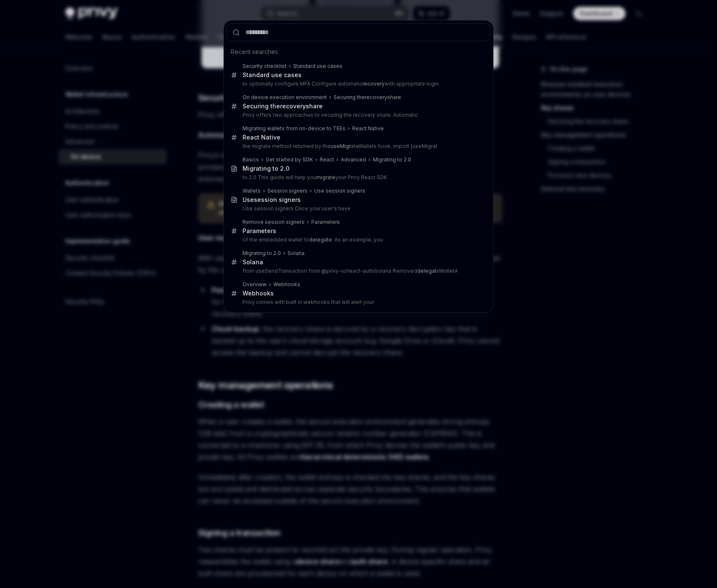 This screenshot has width=717, height=588. What do you see at coordinates (254, 52) in the screenshot?
I see `span: Recent searches` at bounding box center [254, 52].